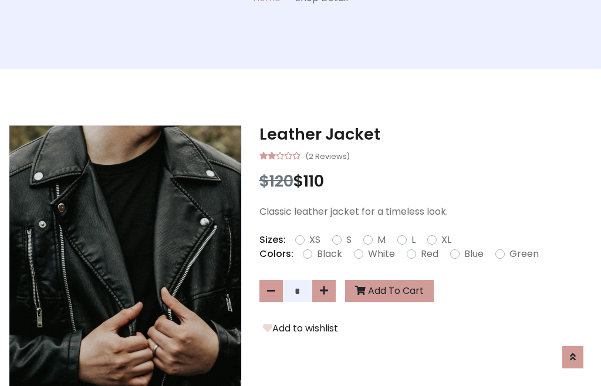  Describe the element at coordinates (276, 181) in the screenshot. I see `span: $120` at that location.